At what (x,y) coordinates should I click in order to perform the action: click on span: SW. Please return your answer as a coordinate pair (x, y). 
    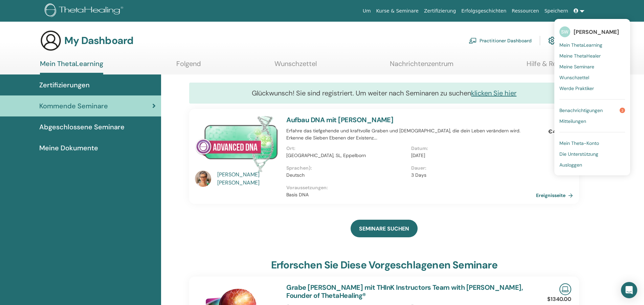
    Looking at the image, I should click on (565, 32).